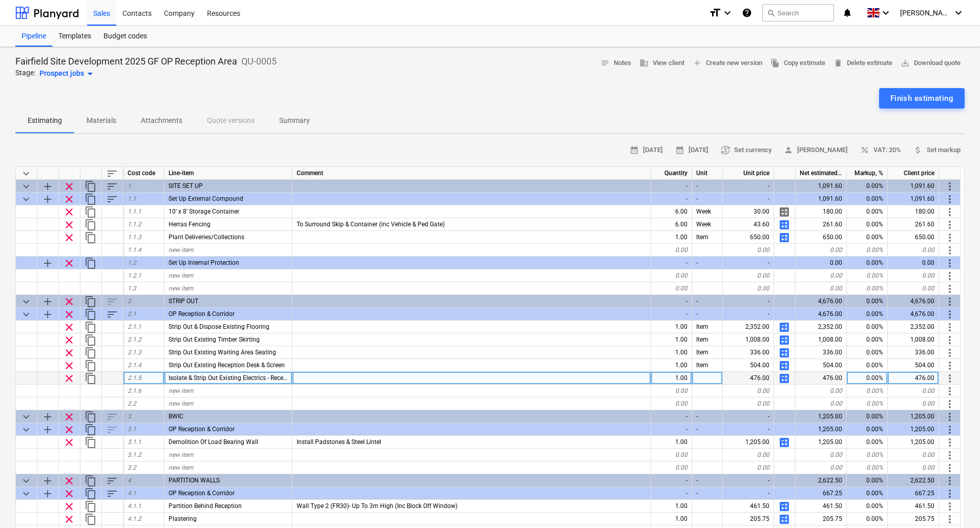 Image resolution: width=980 pixels, height=528 pixels. Describe the element at coordinates (798, 63) in the screenshot. I see `button: Copy estimate` at that location.